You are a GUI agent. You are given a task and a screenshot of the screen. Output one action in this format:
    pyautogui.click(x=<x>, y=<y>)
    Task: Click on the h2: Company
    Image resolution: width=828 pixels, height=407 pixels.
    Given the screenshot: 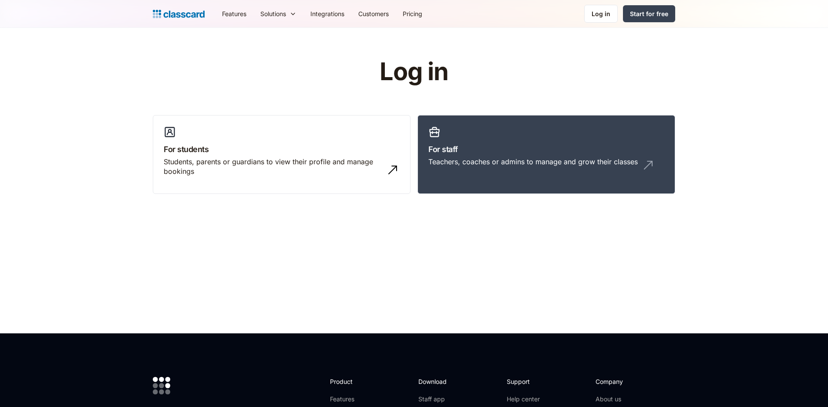 What is the action you would take?
    pyautogui.click(x=624, y=381)
    